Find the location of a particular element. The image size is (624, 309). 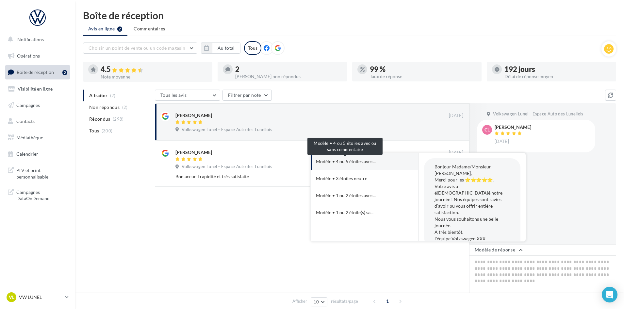

span: PLV et print personnalisable is located at coordinates (42, 172).